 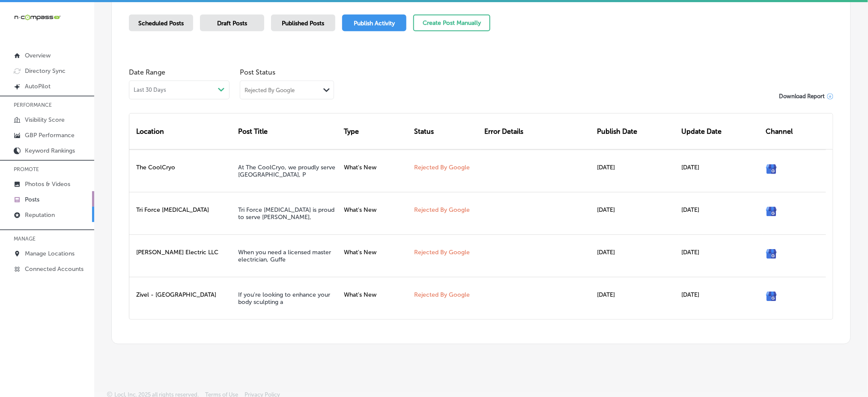 I want to click on p: Directory Sync, so click(x=45, y=71).